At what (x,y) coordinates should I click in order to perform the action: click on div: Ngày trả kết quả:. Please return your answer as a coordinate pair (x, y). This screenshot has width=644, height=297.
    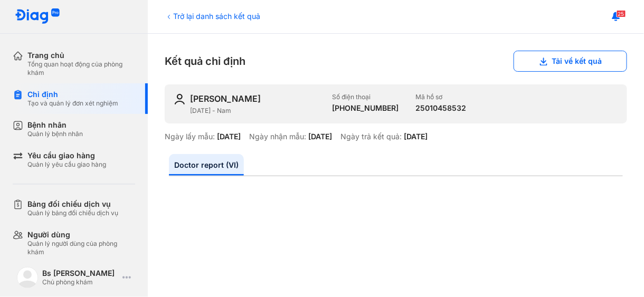
    Looking at the image, I should click on (371, 136).